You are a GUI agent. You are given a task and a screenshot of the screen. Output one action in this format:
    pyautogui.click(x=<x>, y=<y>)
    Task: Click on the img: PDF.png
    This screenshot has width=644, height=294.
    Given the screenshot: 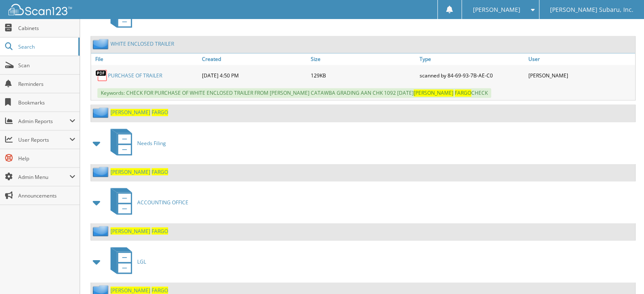 What is the action you would take?
    pyautogui.click(x=102, y=75)
    